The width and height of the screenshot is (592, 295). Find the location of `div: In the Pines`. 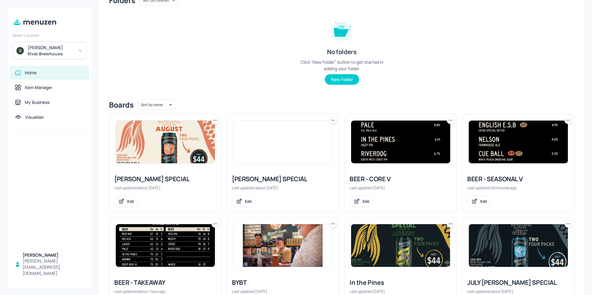

div: In the Pines is located at coordinates (400, 283).